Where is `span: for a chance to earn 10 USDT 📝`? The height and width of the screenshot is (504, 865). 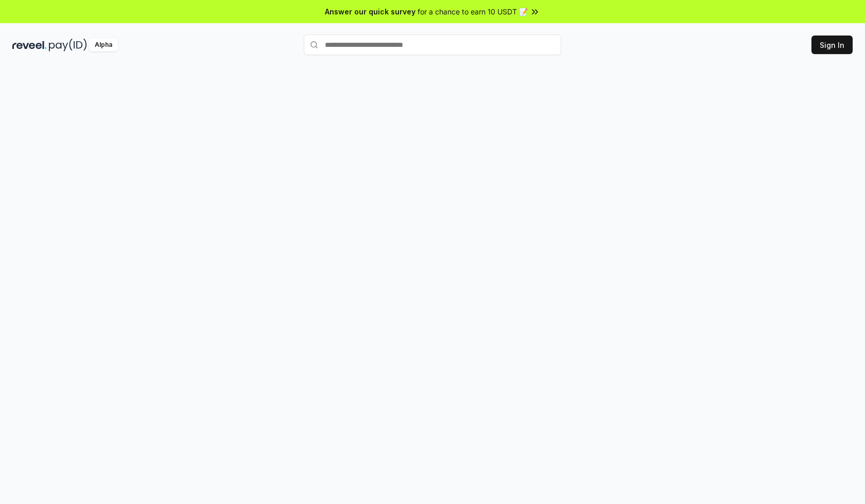
span: for a chance to earn 10 USDT 📝 is located at coordinates (472, 11).